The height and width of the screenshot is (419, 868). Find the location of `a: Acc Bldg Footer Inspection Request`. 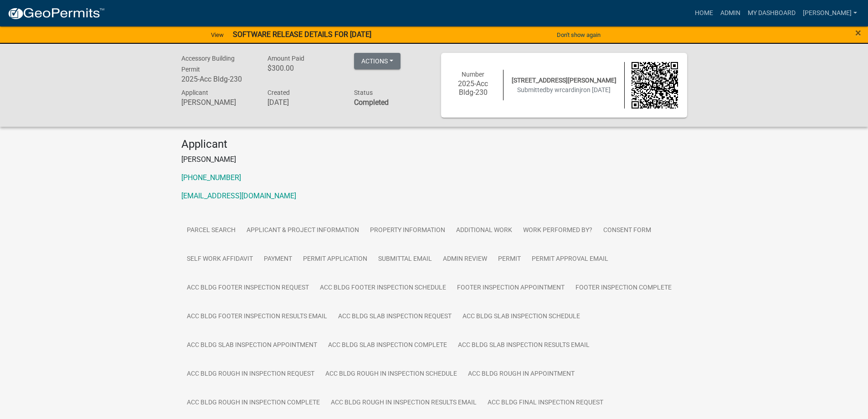

a: Acc Bldg Footer Inspection Request is located at coordinates (248, 288).